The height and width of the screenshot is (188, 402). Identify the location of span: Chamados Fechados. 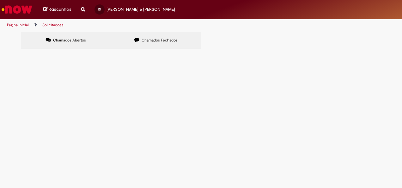
(160, 40).